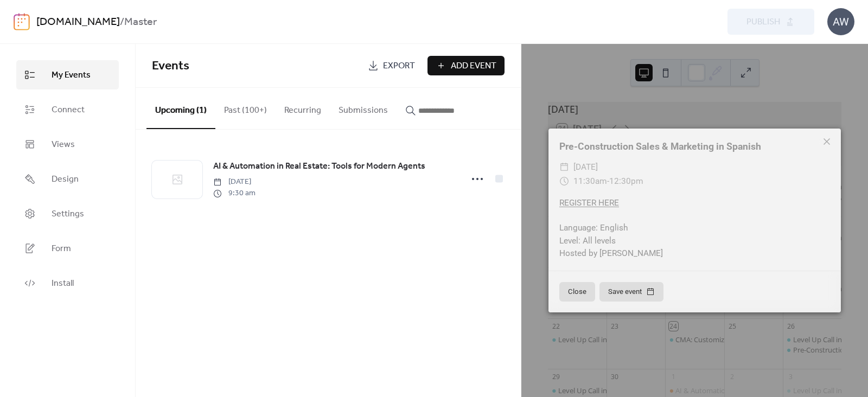 The width and height of the screenshot is (868, 397). Describe the element at coordinates (473, 66) in the screenshot. I see `span: Add Event` at that location.